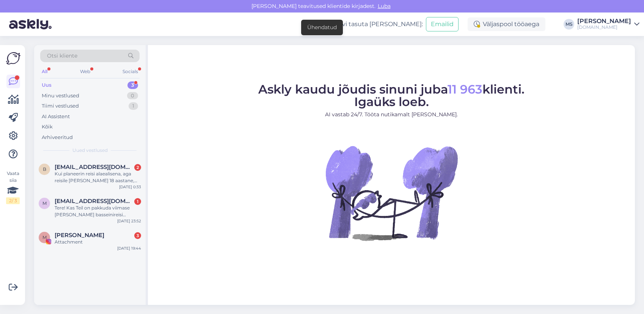 The width and height of the screenshot is (644, 314). I want to click on span: 11 963, so click(465, 89).